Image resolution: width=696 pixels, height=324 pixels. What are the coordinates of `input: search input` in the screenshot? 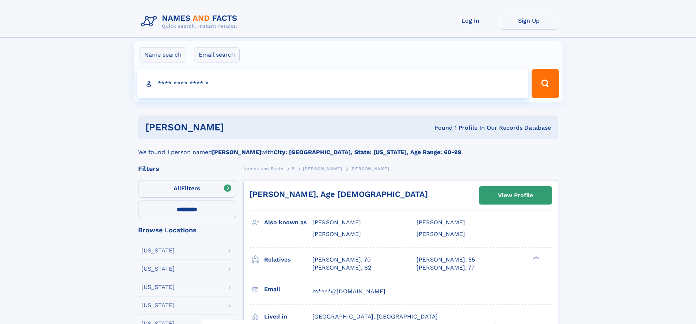 It's located at (333, 84).